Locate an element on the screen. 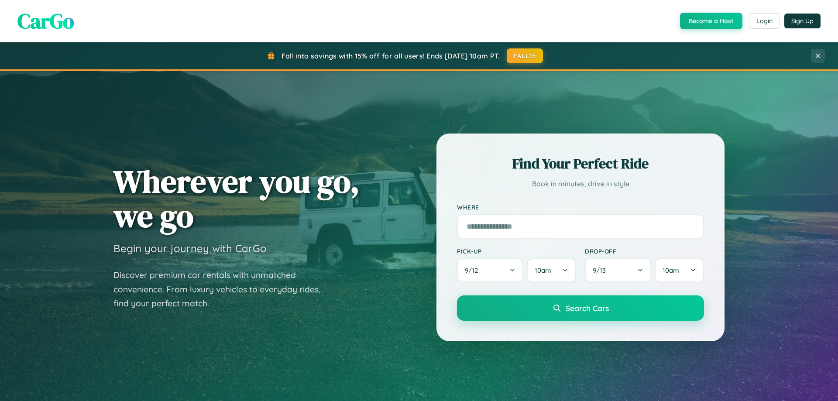  button: Sign Up is located at coordinates (802, 21).